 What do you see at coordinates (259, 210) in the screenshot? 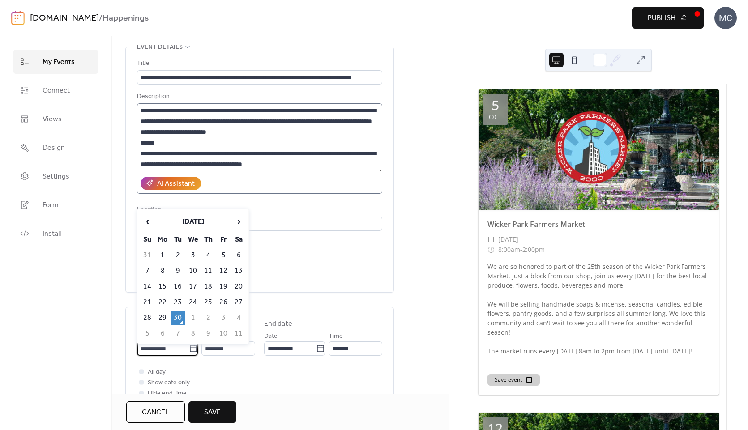
I see `div: Location` at bounding box center [259, 210].